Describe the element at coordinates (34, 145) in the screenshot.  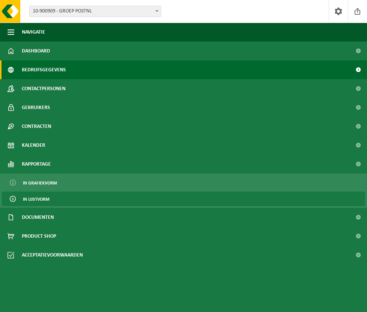
I see `span: Kalender` at that location.